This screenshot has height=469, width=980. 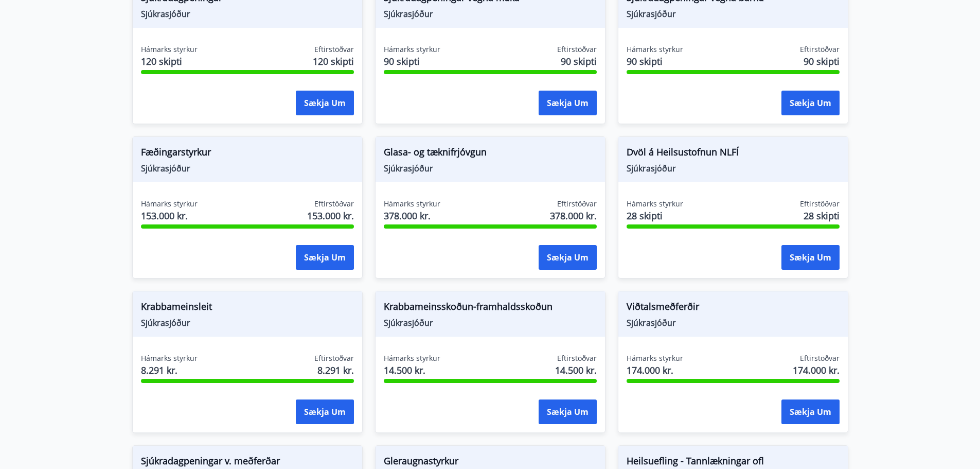 What do you see at coordinates (733, 154) in the screenshot?
I see `span: Dvöl á Heilsustofnun NLFÍ` at bounding box center [733, 154].